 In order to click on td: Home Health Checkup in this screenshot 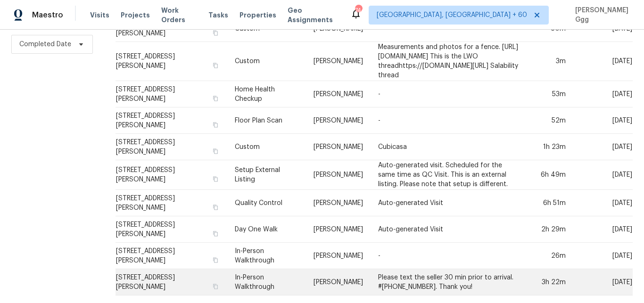, I will do `click(266, 95)`.